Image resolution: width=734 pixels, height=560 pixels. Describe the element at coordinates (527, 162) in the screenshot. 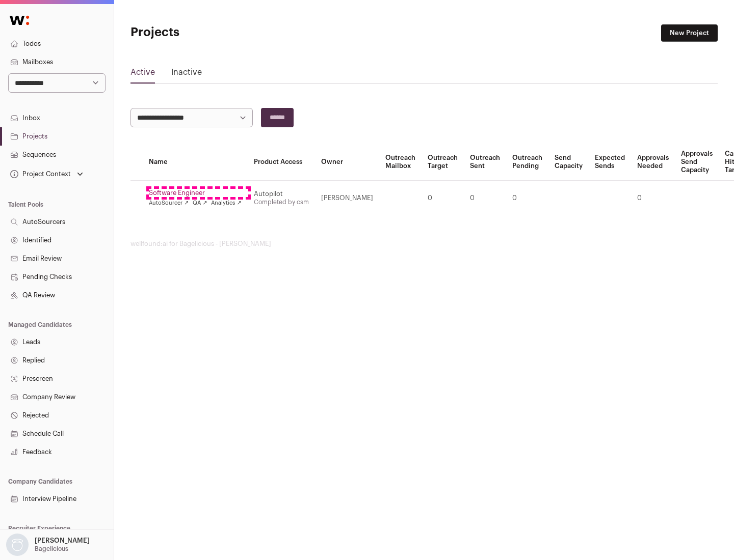

I see `th: Outreach Pending` at that location.